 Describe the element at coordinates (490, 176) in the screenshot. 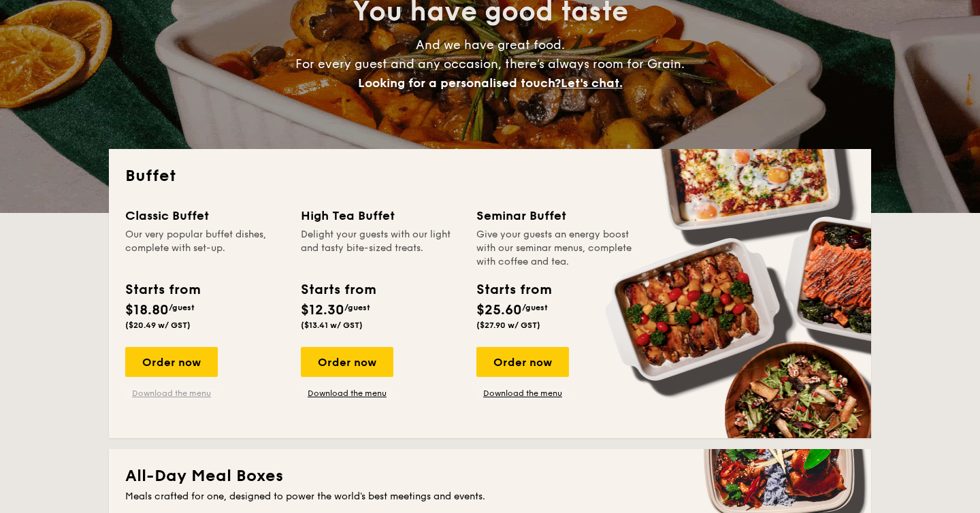

I see `h2: Buffet` at that location.